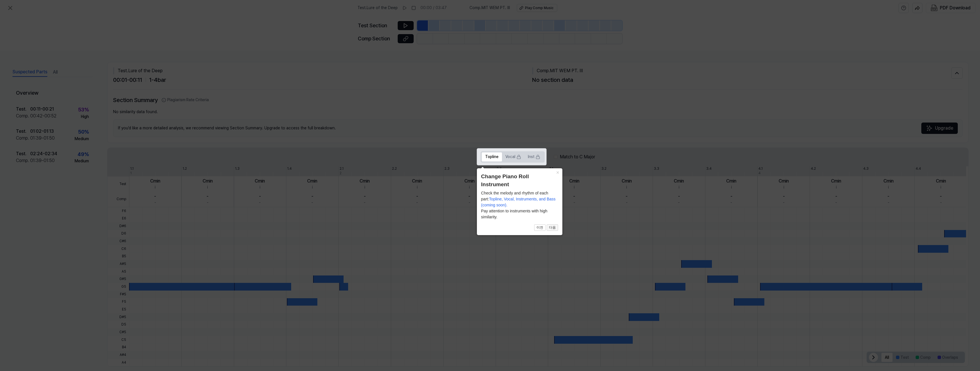  I want to click on span: Topline, Vocal, Instruments, and Bass (coming soon)., so click(518, 202).